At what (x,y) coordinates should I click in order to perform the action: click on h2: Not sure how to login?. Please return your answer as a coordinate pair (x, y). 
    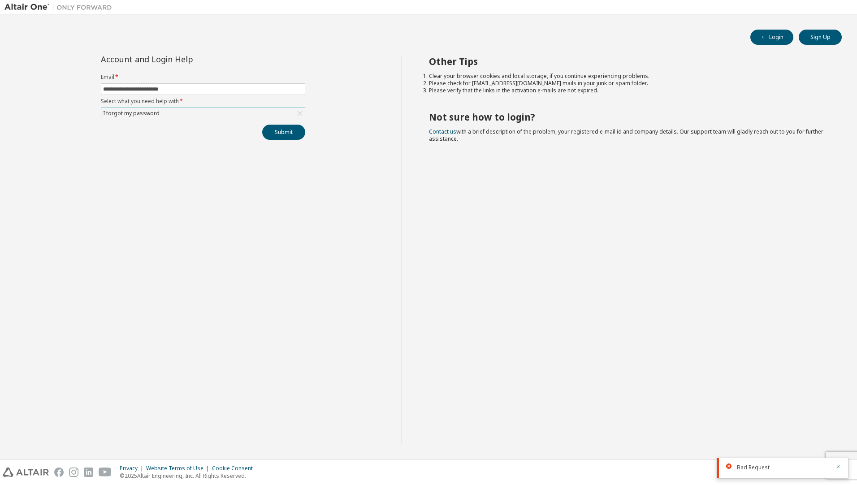
    Looking at the image, I should click on (628, 117).